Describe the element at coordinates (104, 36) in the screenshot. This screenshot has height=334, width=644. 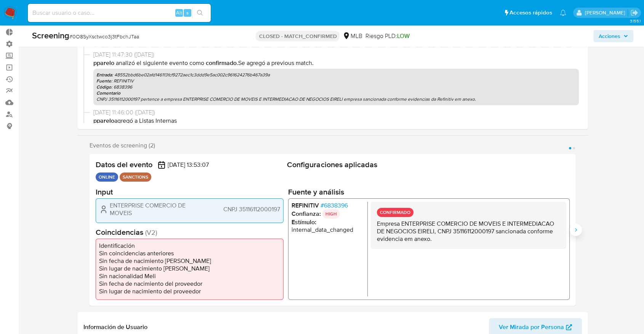
I see `span: # 0O8SyXsctwco3j3tFbchJTaa` at that location.